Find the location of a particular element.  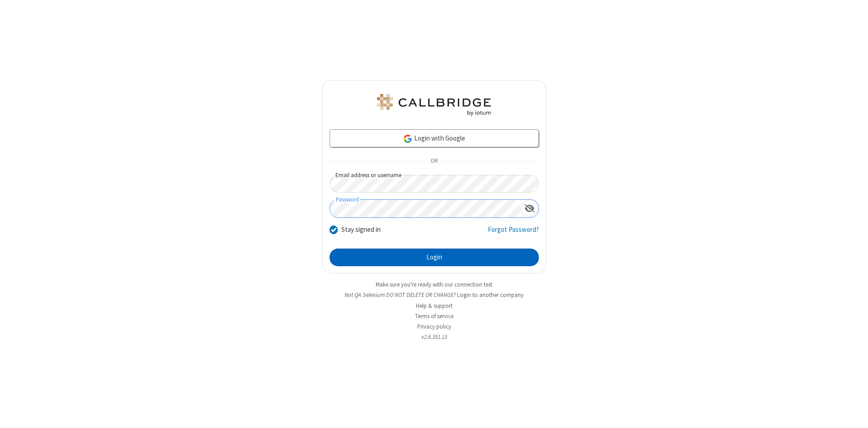

li: Not QA Selenium DO NOT DELETE OR CHANGE? is located at coordinates (434, 295).